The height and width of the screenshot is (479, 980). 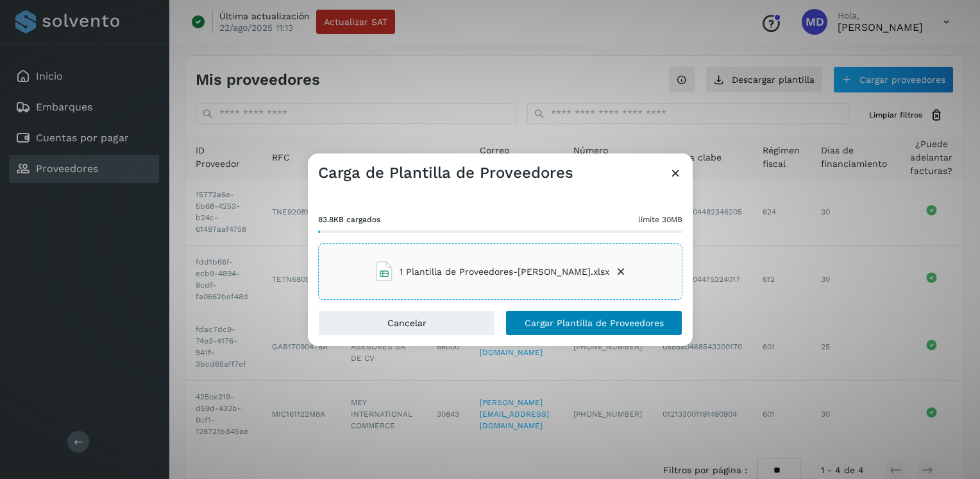 What do you see at coordinates (594, 323) in the screenshot?
I see `span: Cargar Plantilla de Proveedores` at bounding box center [594, 323].